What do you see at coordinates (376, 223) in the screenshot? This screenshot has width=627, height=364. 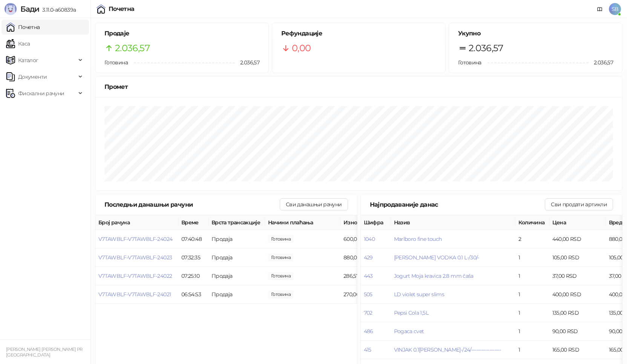 I see `th: Шифра` at bounding box center [376, 223].